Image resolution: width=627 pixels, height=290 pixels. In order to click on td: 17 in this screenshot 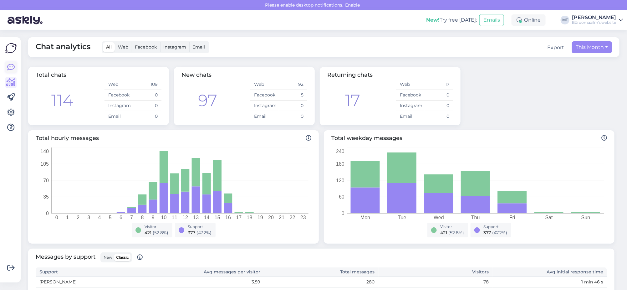, I will do `click(439, 85)`.